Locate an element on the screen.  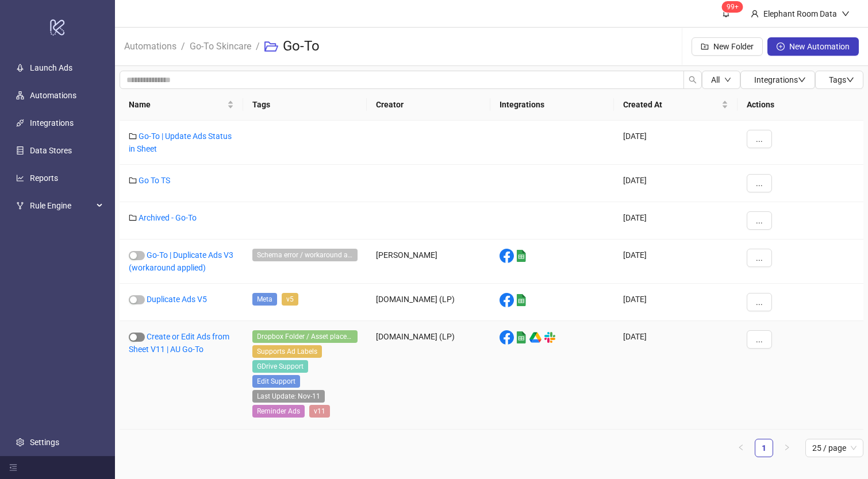
span: New Automation is located at coordinates (819, 47).